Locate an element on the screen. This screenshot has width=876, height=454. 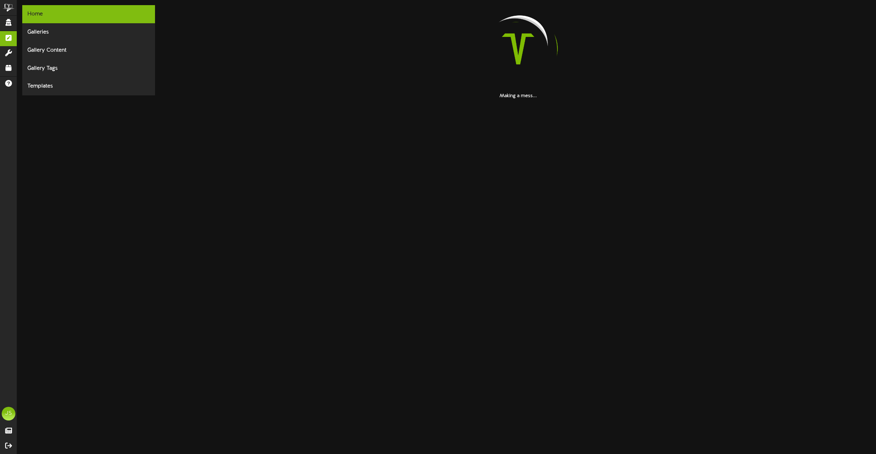
img: loading-spinner-2.png is located at coordinates (518, 49).